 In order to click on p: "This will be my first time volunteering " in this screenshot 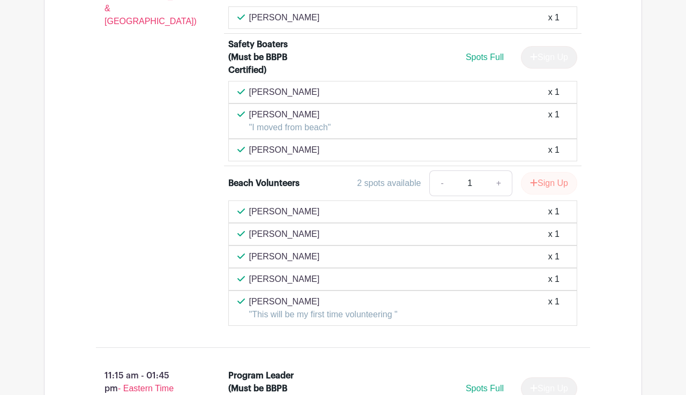, I will do `click(323, 315)`.